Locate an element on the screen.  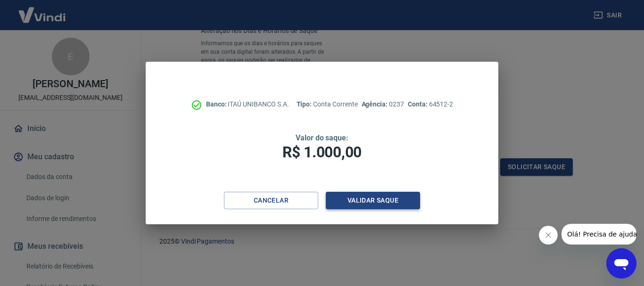
button: Validar saque is located at coordinates (373, 200).